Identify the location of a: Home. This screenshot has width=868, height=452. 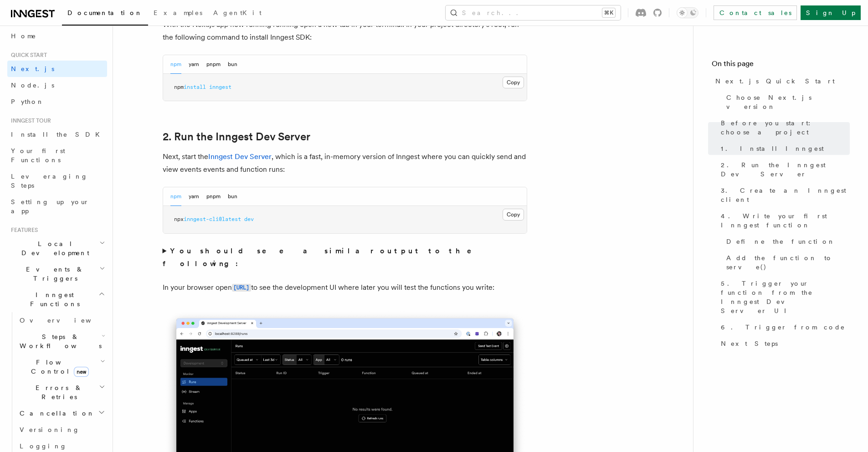
(57, 36).